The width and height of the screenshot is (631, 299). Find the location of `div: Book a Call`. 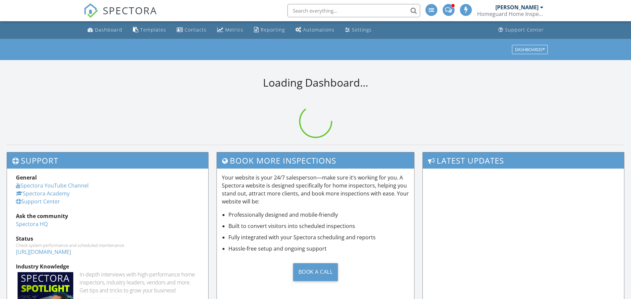

div: Book a Call is located at coordinates (316, 272).